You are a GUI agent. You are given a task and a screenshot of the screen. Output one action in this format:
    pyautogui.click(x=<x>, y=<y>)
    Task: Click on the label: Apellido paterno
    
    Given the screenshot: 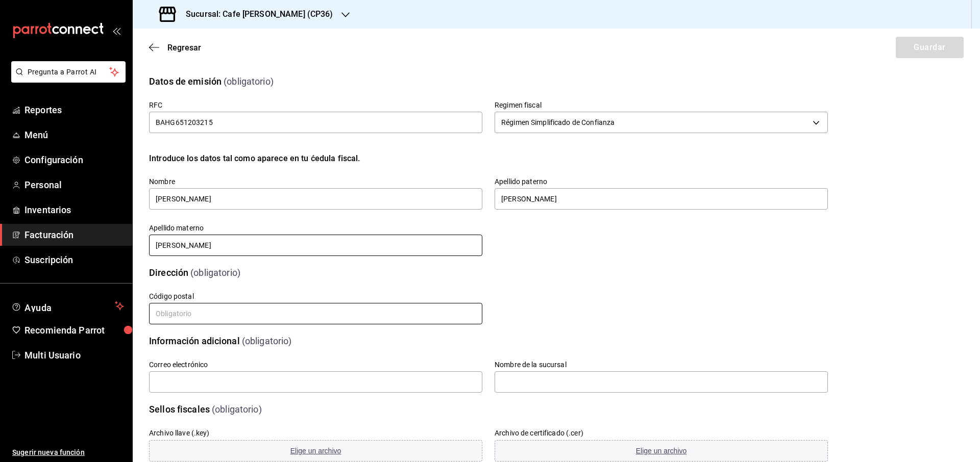 What is the action you would take?
    pyautogui.click(x=661, y=181)
    